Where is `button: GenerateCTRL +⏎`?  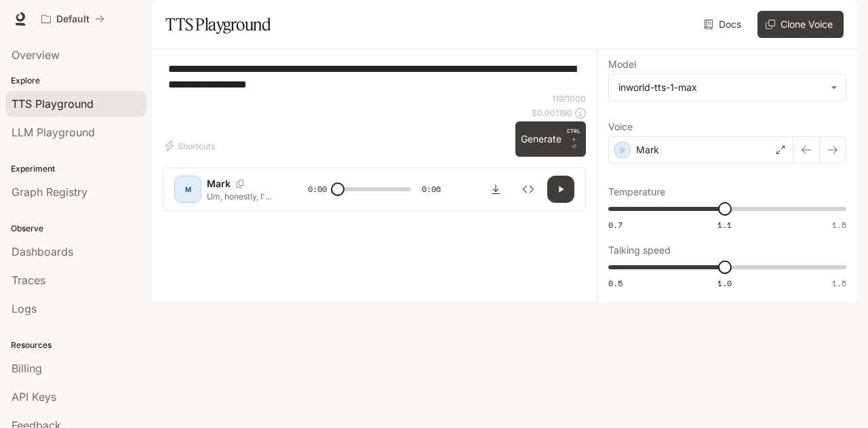
button: GenerateCTRL +⏎ is located at coordinates (551, 139).